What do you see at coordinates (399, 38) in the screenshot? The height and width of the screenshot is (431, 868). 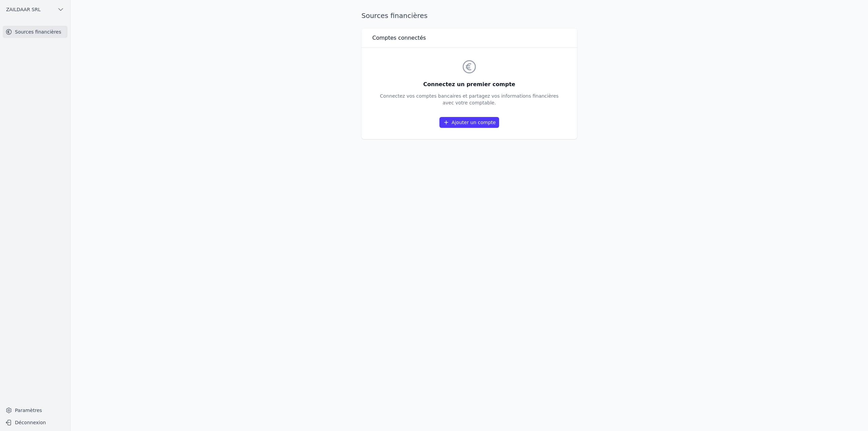 I see `h3: Comptes connectés` at bounding box center [399, 38].